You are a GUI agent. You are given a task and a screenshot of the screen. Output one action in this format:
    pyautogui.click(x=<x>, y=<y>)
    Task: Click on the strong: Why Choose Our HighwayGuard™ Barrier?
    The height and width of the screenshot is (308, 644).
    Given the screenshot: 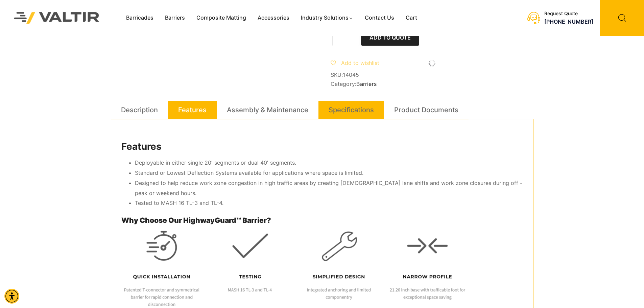 What is the action you would take?
    pyautogui.click(x=196, y=220)
    